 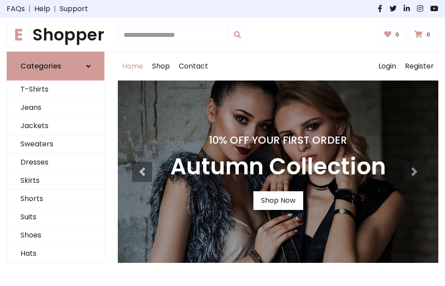 I want to click on a: Suits, so click(x=56, y=217).